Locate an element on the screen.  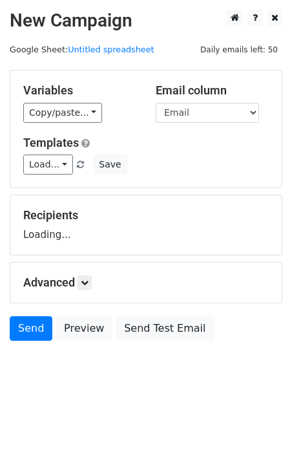
div: Loading... is located at coordinates (146, 225).